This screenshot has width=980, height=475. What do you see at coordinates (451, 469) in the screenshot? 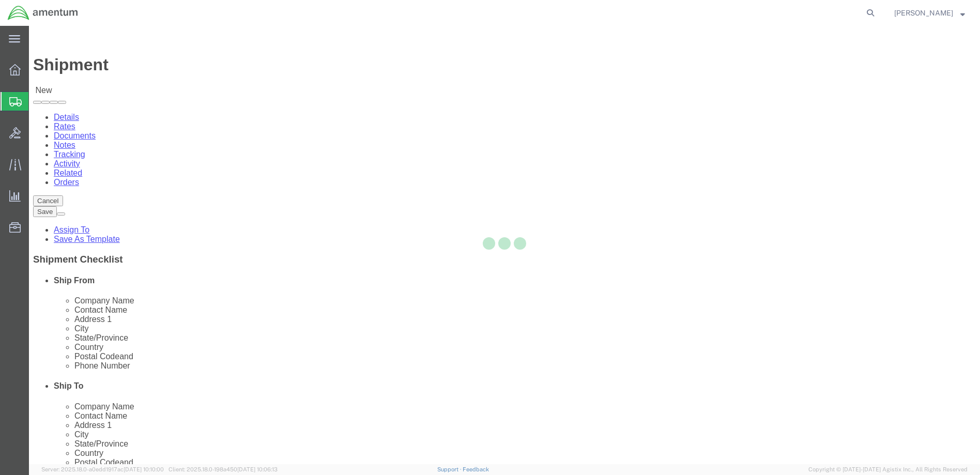
I see `a: Support` at bounding box center [451, 469].